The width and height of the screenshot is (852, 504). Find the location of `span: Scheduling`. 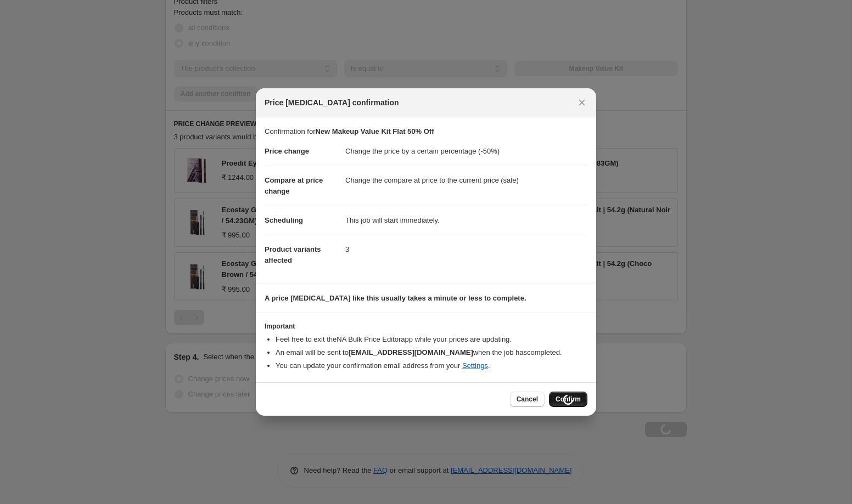

span: Scheduling is located at coordinates (284, 220).